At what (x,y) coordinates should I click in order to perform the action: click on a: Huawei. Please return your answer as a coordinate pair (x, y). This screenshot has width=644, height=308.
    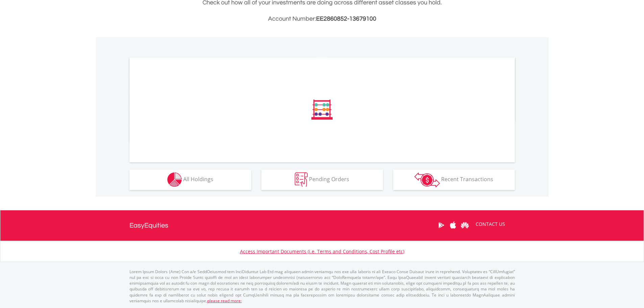
    Looking at the image, I should click on (465, 225).